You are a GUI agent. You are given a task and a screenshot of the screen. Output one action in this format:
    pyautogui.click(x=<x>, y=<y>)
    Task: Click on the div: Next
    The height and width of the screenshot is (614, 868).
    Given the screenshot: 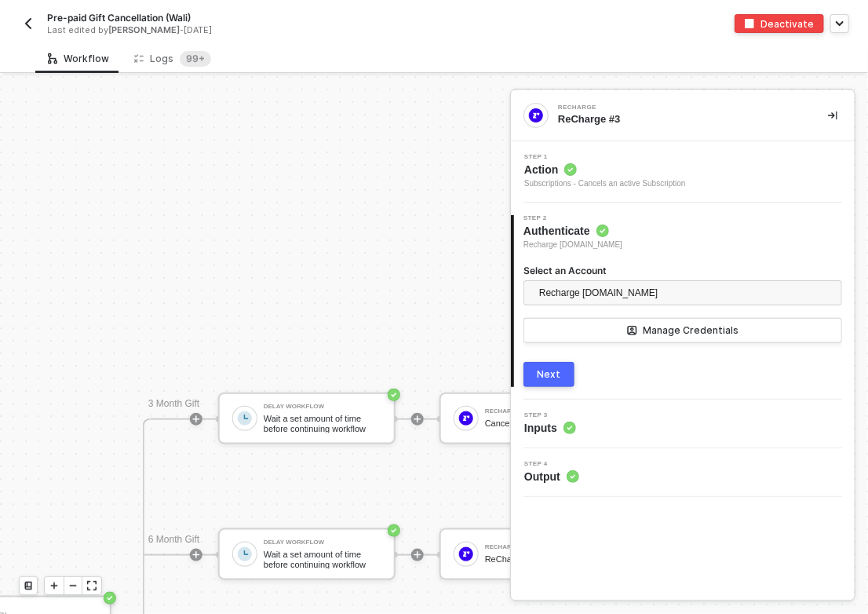 What is the action you would take?
    pyautogui.click(x=549, y=375)
    